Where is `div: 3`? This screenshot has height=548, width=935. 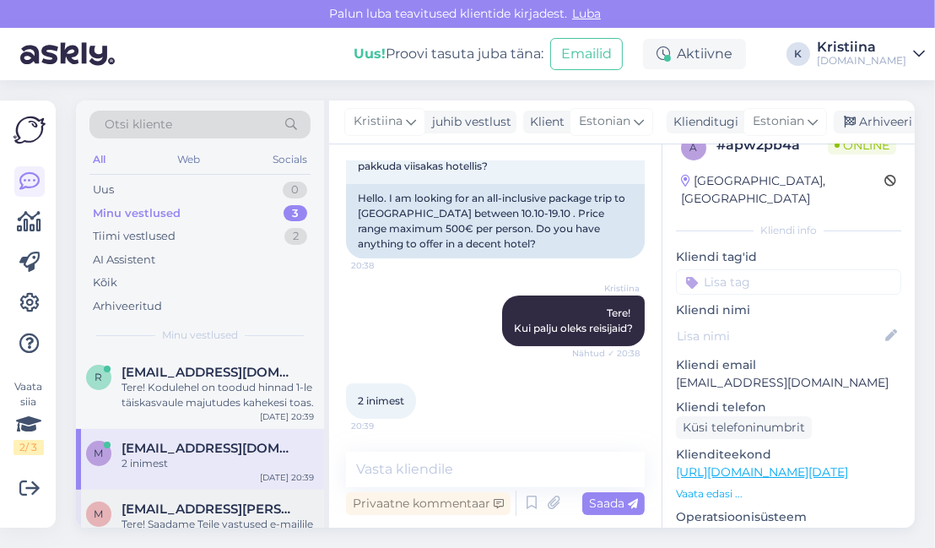 div: 3 is located at coordinates (295, 214).